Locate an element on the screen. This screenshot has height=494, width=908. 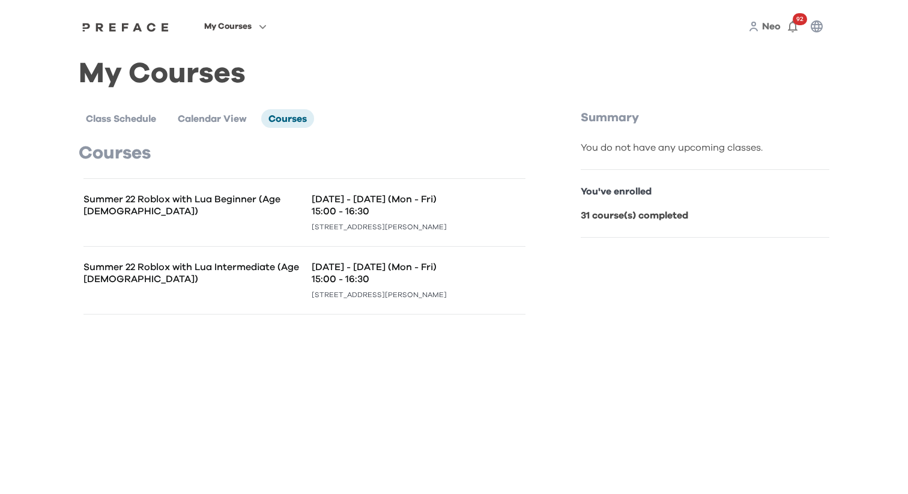
span: Neo is located at coordinates (771, 26).